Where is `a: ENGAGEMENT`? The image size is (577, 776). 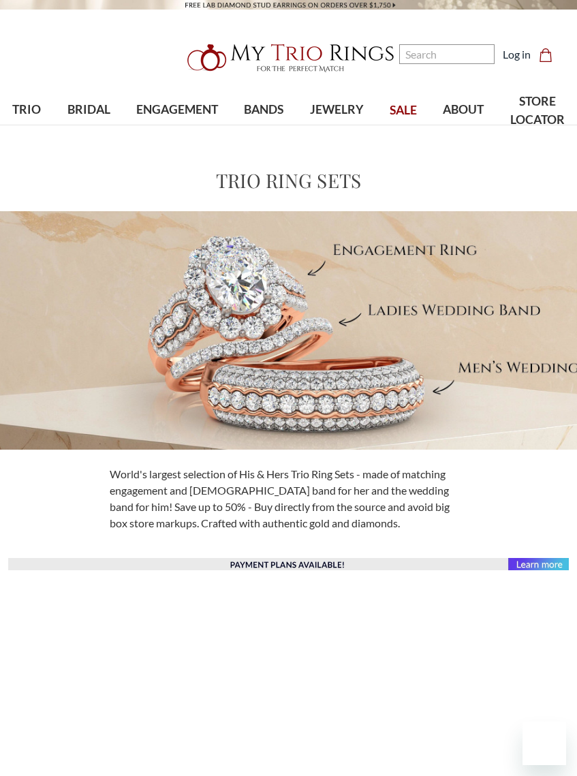 a: ENGAGEMENT is located at coordinates (177, 110).